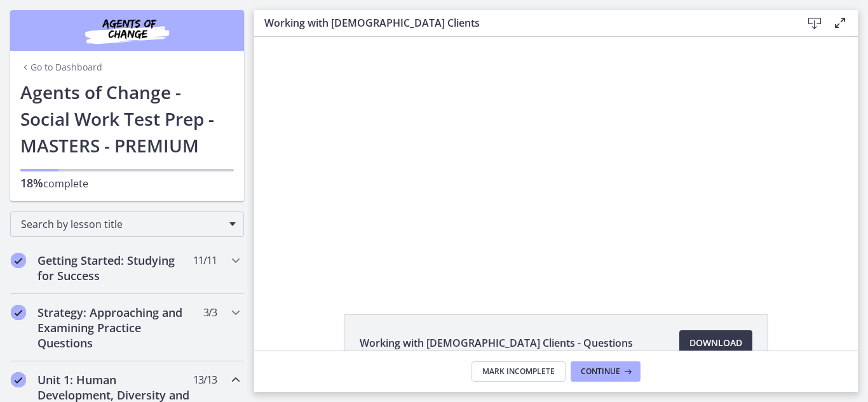  What do you see at coordinates (127, 224) in the screenshot?
I see `div: Search by lesson title` at bounding box center [127, 224].